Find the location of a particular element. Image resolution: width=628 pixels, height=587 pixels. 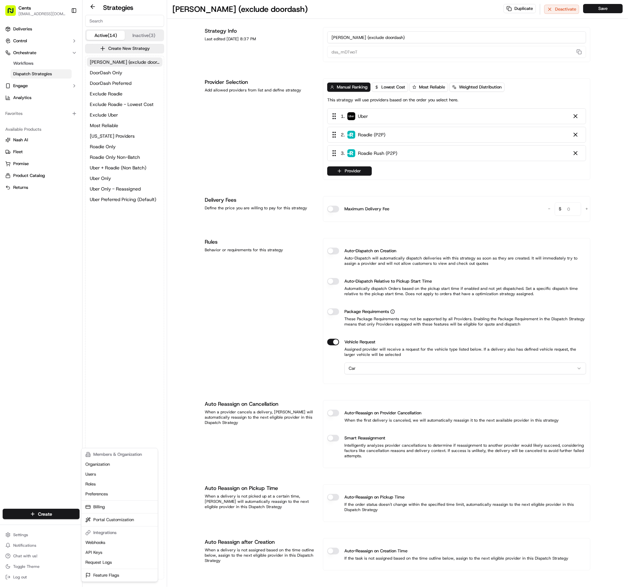

a: Billing is located at coordinates (119, 507).